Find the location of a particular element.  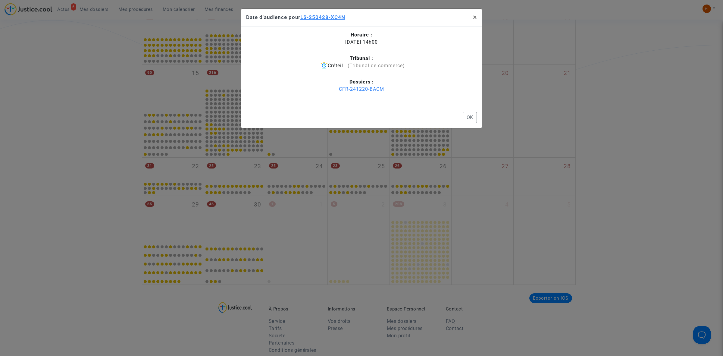

b: Horaire : is located at coordinates (362, 35).